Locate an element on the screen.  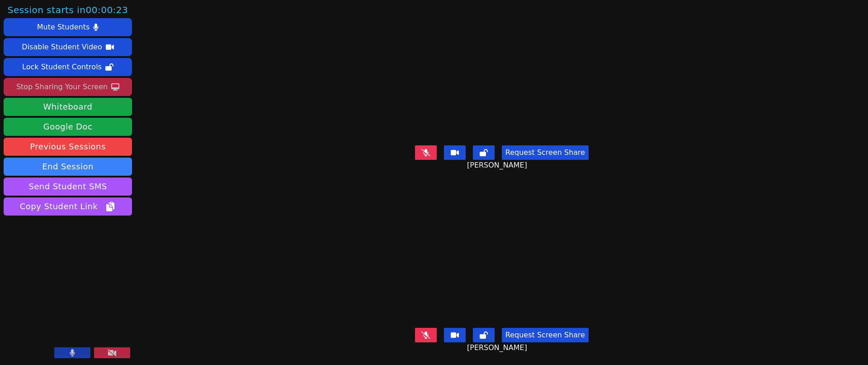
button: End Session is located at coordinates (68, 167).